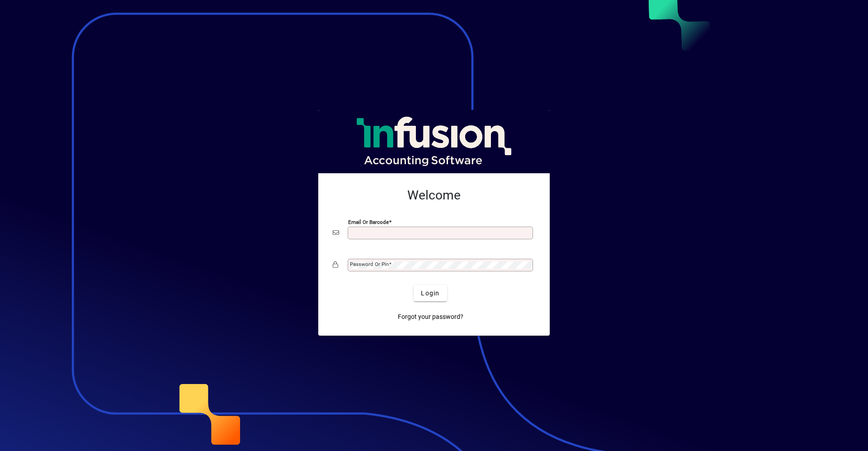 Image resolution: width=868 pixels, height=451 pixels. What do you see at coordinates (430, 293) in the screenshot?
I see `button: Login` at bounding box center [430, 293].